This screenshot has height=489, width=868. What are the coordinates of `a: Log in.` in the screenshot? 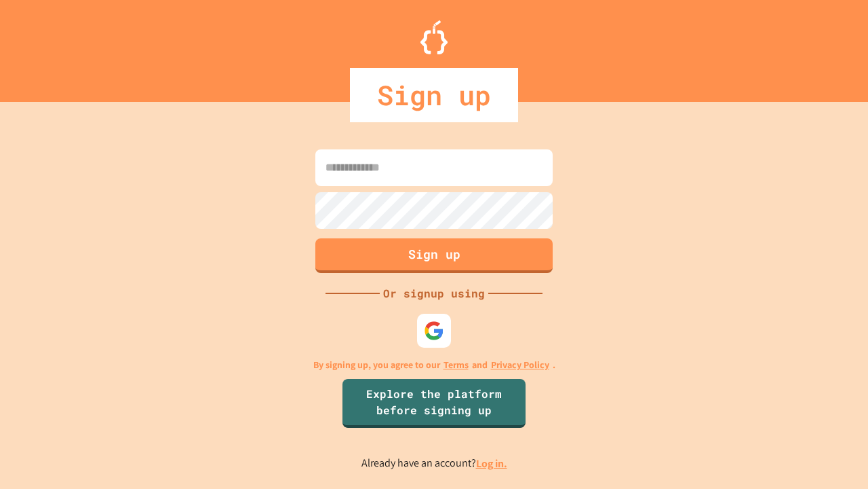 It's located at (492, 463).